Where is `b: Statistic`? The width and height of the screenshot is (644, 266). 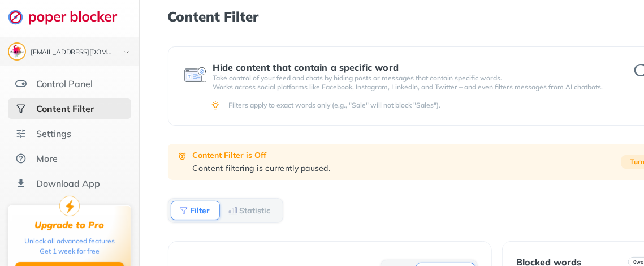
b: Statistic is located at coordinates (255, 210).